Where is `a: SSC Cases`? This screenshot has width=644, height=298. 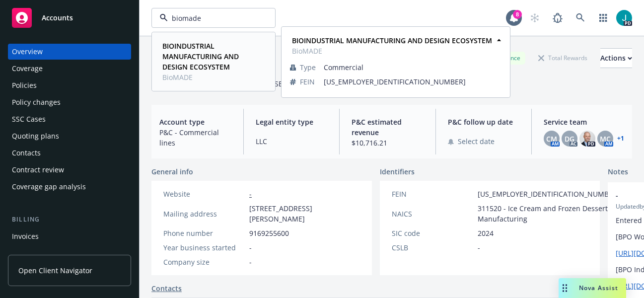 a: SSC Cases is located at coordinates (70, 119).